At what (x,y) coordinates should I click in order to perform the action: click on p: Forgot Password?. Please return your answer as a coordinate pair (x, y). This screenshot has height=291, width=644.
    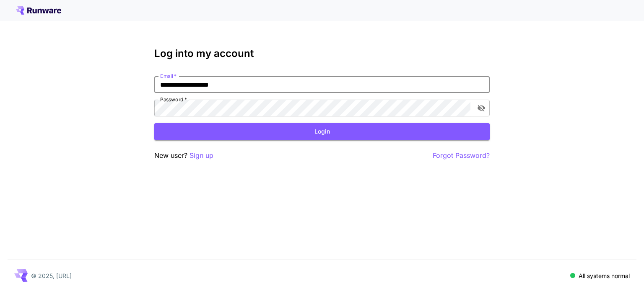
    Looking at the image, I should click on (461, 156).